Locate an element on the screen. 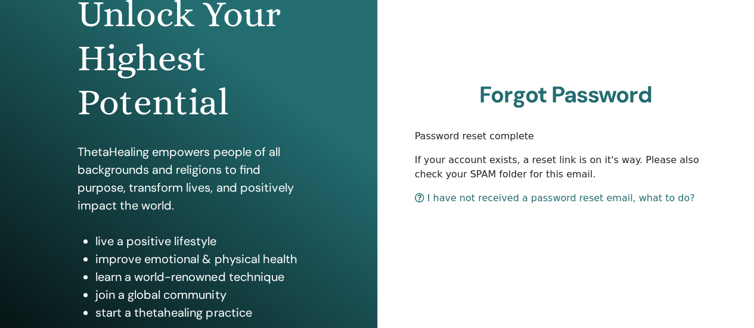 This screenshot has height=328, width=754. h2: Forgot Password is located at coordinates (566, 95).